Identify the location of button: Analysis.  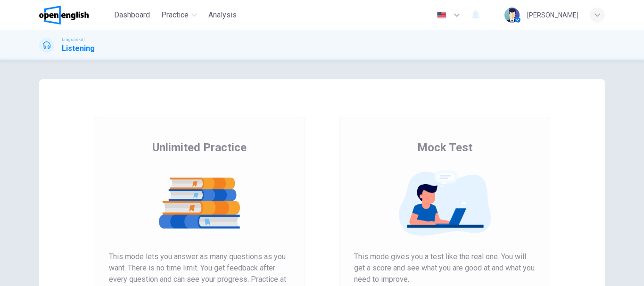
(223, 15).